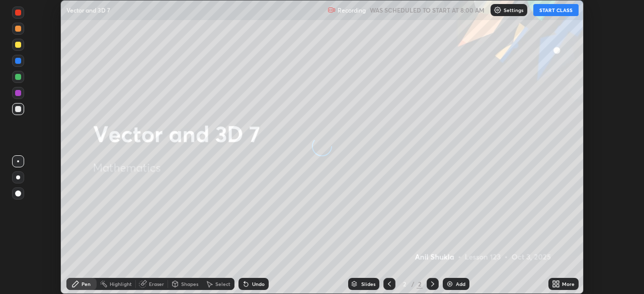 This screenshot has height=294, width=644. Describe the element at coordinates (88, 10) in the screenshot. I see `p: Vector and 3D 7` at that location.